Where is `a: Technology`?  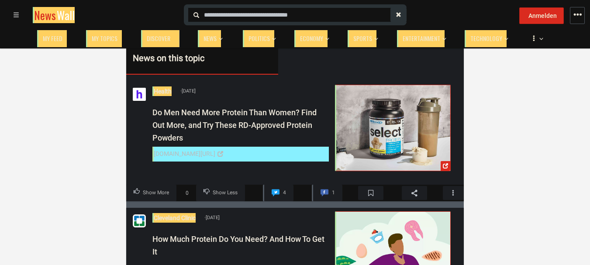
a: Technology is located at coordinates (486, 38).